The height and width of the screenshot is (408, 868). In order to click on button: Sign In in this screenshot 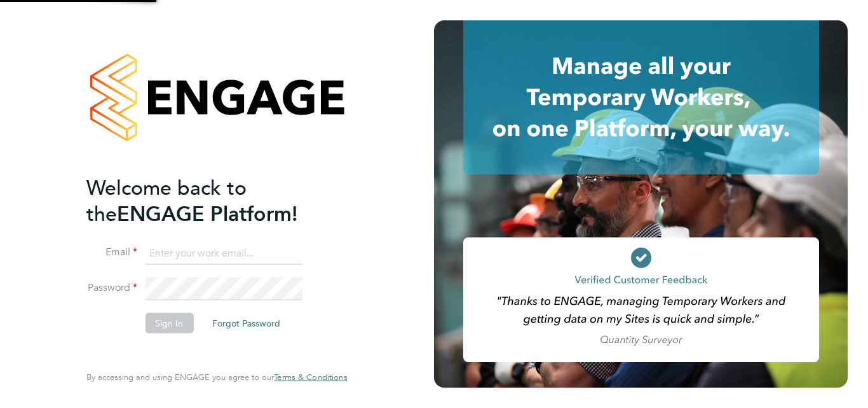, I will do `click(169, 323)`.